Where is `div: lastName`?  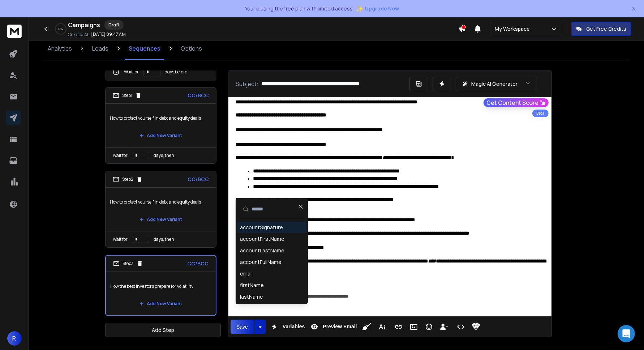
div: lastName is located at coordinates (251, 297).